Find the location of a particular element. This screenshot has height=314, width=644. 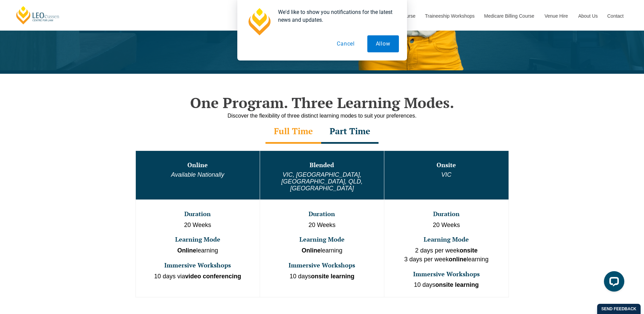

div: Discover the flexibility of three distinct learning modes to suit your preferences. is located at coordinates (322, 115).